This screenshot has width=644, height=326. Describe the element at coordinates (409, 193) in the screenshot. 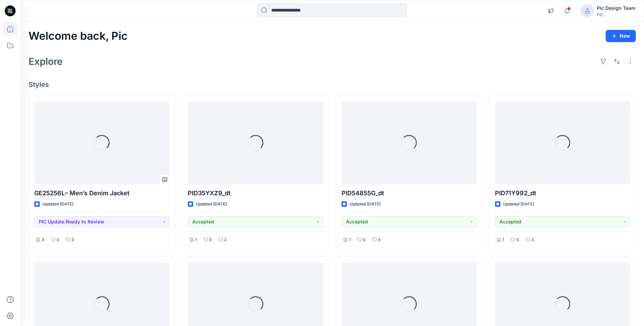

I see `p: PID54855G_dt` at that location.